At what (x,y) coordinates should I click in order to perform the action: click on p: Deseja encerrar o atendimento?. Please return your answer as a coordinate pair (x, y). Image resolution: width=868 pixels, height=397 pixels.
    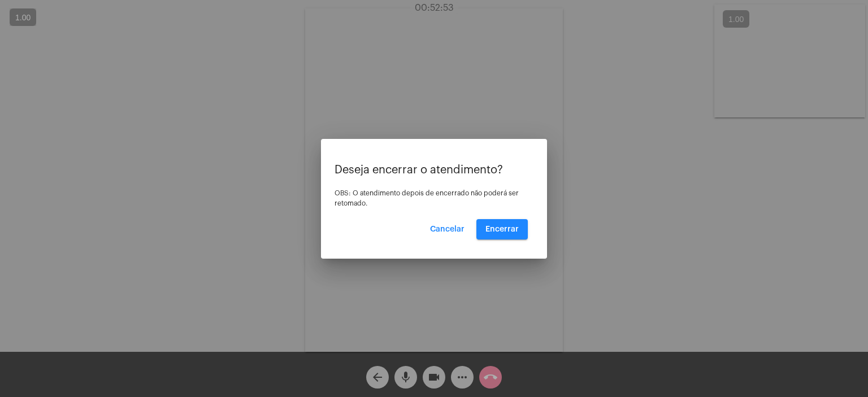
    Looking at the image, I should click on (434, 170).